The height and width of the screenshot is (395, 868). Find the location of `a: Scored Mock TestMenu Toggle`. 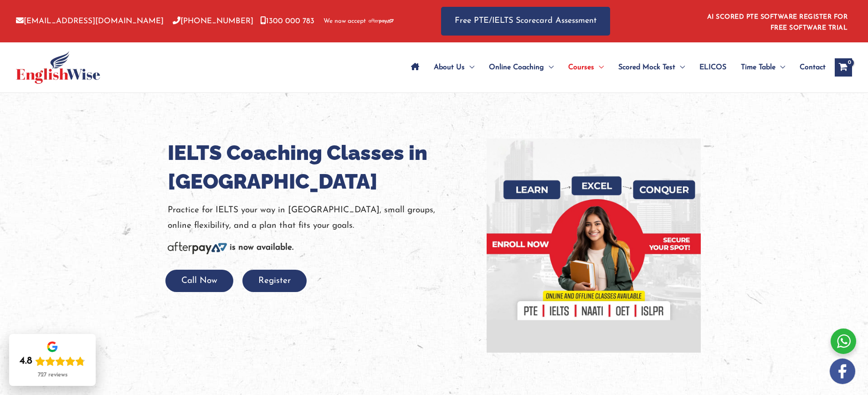

a: Scored Mock TestMenu Toggle is located at coordinates (652, 67).